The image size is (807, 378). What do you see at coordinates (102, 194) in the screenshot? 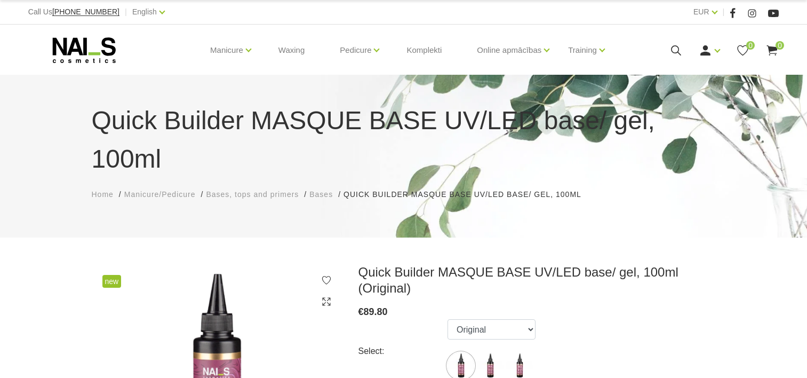
I see `a: Home` at bounding box center [102, 194].